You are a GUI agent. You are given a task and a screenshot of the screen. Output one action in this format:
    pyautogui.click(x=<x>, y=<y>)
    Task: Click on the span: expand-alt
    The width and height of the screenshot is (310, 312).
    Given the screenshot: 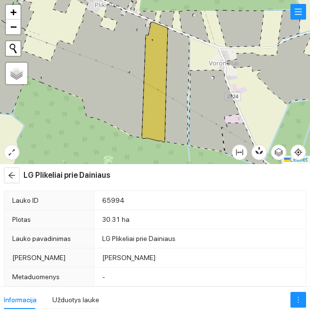 What is the action you would take?
    pyautogui.click(x=12, y=152)
    